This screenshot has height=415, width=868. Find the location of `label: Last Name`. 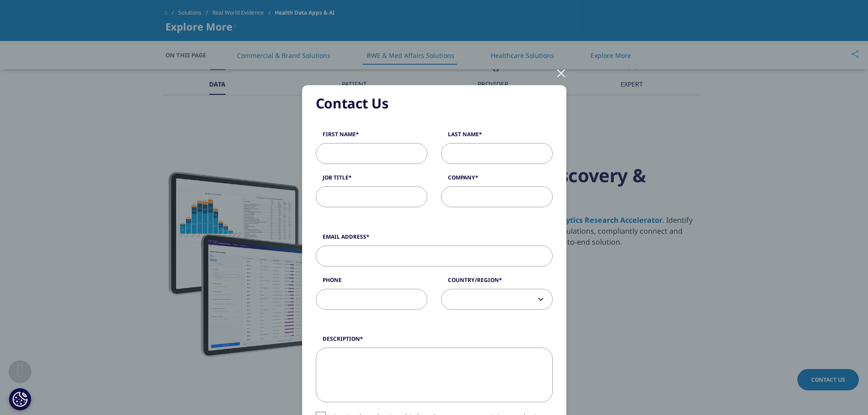

label: Last Name is located at coordinates (497, 137).